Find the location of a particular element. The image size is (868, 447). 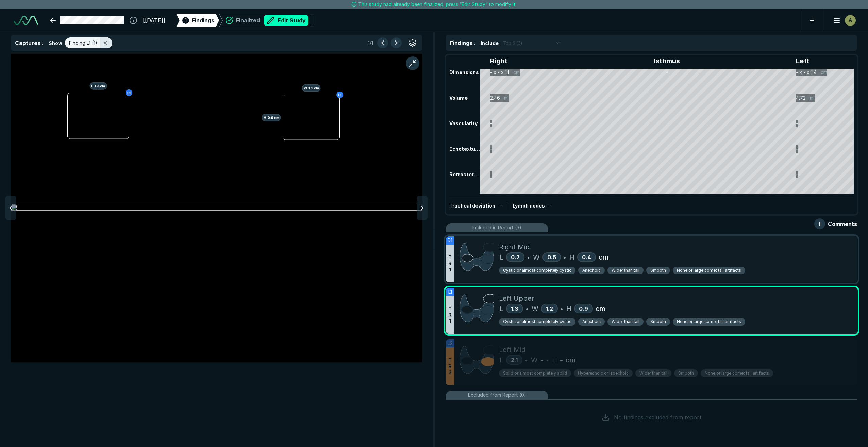

li: Excluded from Report (0)No findings excluded from report is located at coordinates (652, 411).